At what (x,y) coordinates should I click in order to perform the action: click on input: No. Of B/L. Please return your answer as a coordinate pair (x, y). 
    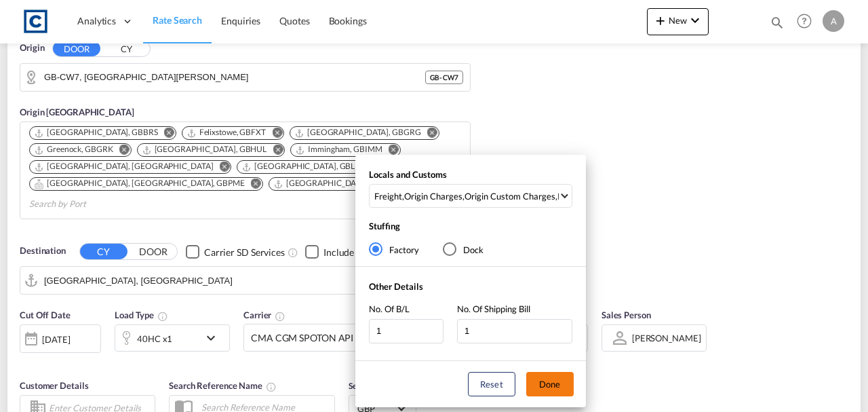
    Looking at the image, I should click on (406, 331).